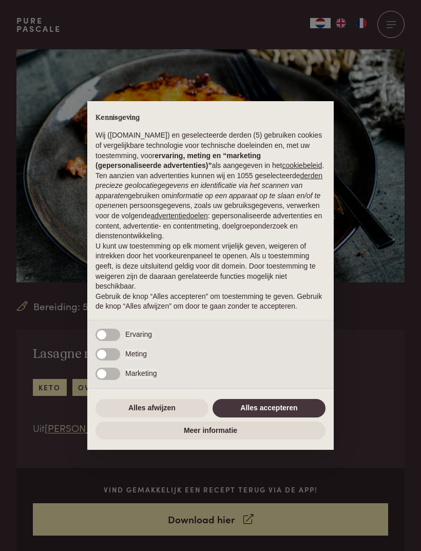 The height and width of the screenshot is (551, 421). I want to click on p: Gebruik de knop “Alles accepteren” om toestemming te geven. Gebruik de knop “Alles afwijzen” om d..., so click(210, 301).